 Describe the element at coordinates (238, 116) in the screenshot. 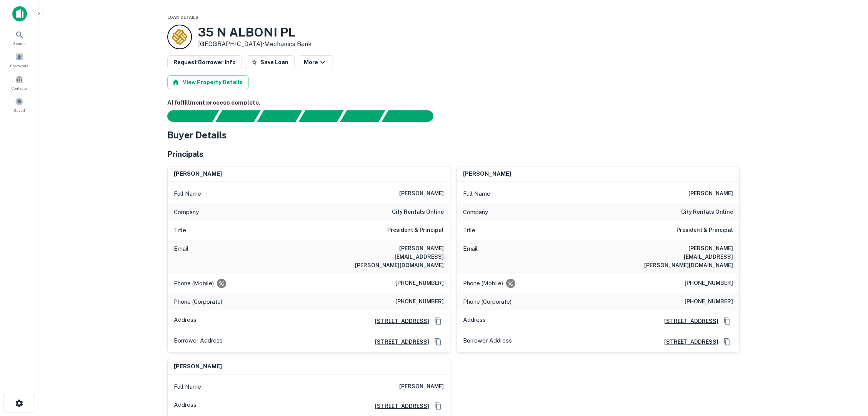

I see `div: Your request is received and processing...` at that location.